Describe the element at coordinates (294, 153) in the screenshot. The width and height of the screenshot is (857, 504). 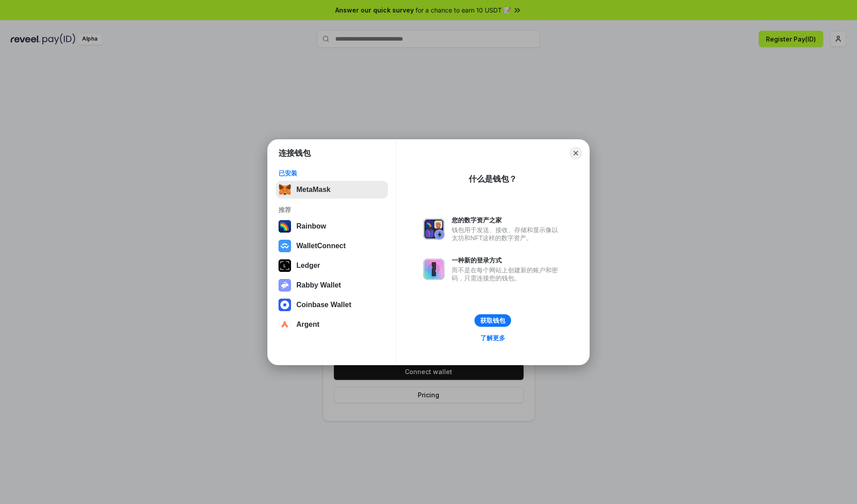
I see `h1: 连接钱包` at that location.